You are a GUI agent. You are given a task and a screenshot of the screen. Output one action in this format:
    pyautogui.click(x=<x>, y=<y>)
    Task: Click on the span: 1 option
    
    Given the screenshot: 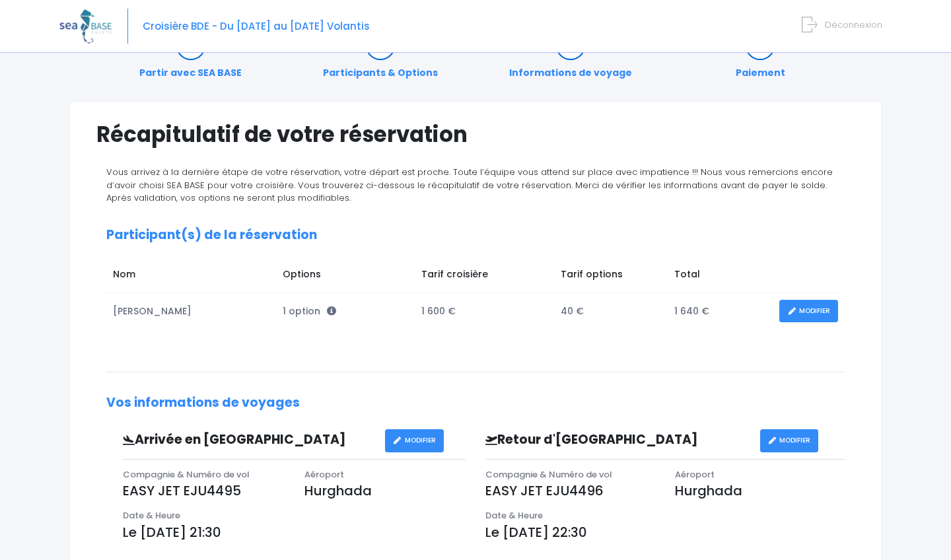 What is the action you would take?
    pyautogui.click(x=309, y=311)
    